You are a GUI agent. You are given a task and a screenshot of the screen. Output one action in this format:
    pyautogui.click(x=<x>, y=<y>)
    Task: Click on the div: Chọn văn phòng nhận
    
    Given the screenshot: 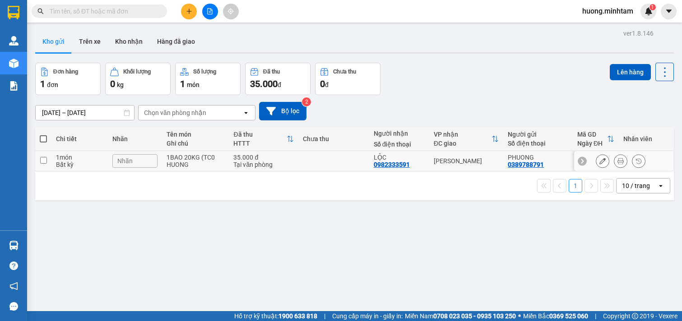 What is the action you would take?
    pyautogui.click(x=175, y=113)
    